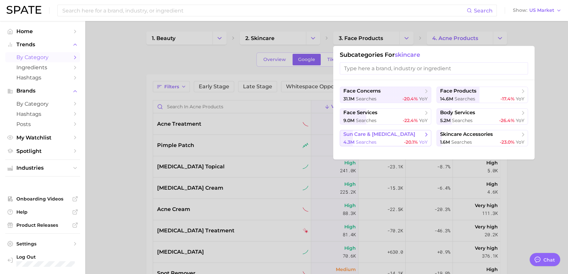  Describe the element at coordinates (43, 31) in the screenshot. I see `span: Home` at that location.